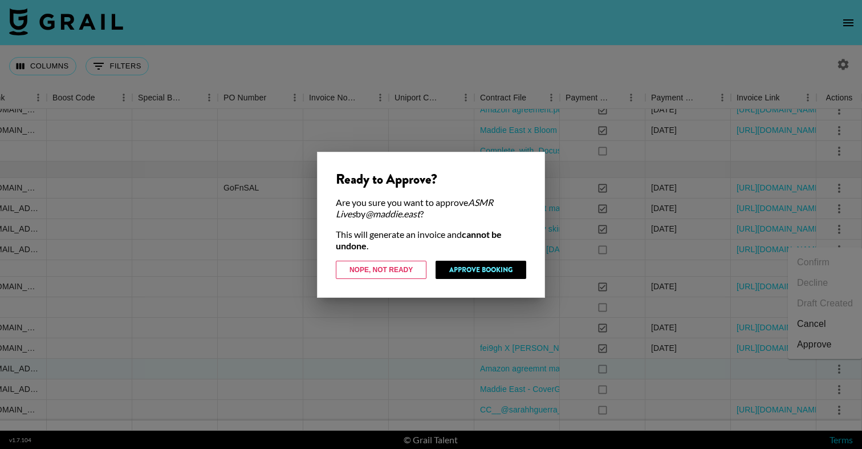  I want to click on strong: cannot be undone, so click(419, 240).